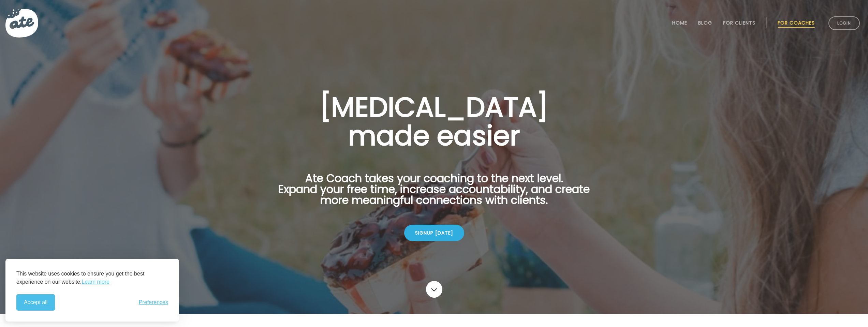 The width and height of the screenshot is (868, 327). I want to click on button: Toggle preferences, so click(154, 302).